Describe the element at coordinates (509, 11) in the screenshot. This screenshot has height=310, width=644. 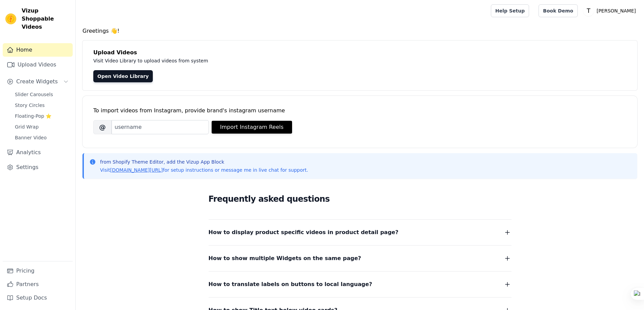
I see `a: Help Setup` at that location.